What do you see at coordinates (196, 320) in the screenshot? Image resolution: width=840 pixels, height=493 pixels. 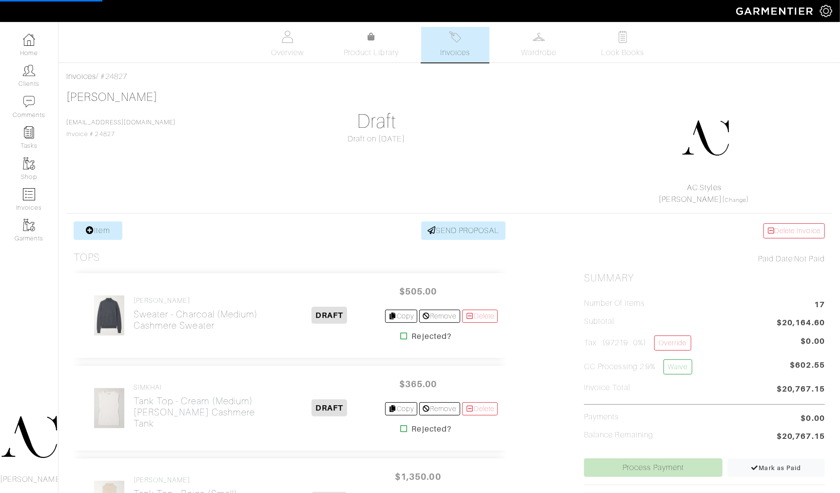 I see `h2: Sweater - Charcoal (medium) Cashmere sweater` at bounding box center [196, 320].